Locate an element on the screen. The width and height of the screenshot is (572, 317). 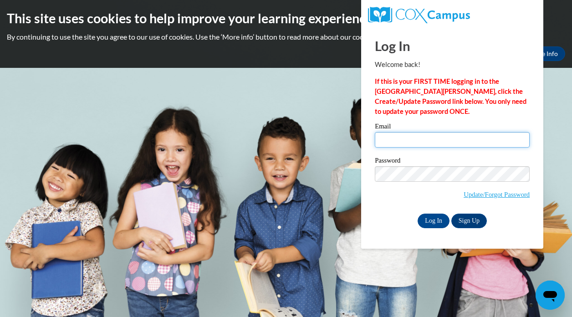
a: More Info is located at coordinates (544, 54).